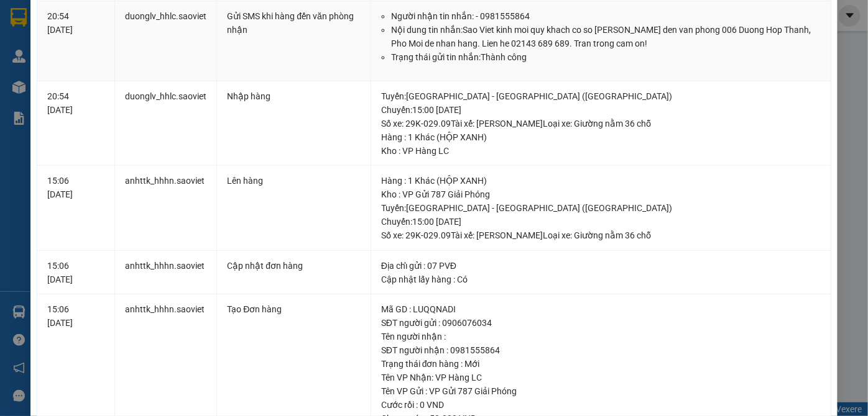 The height and width of the screenshot is (416, 868). Describe the element at coordinates (294, 96) in the screenshot. I see `div: Nhập hàng` at that location.